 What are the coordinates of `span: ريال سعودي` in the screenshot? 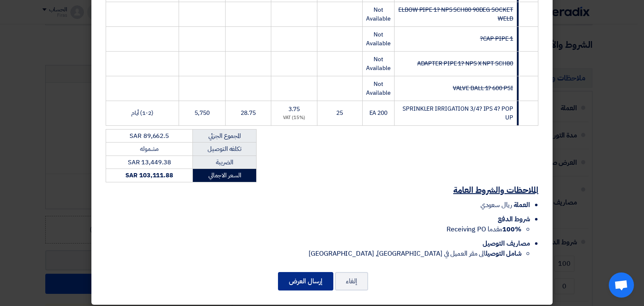 It's located at (496, 205).